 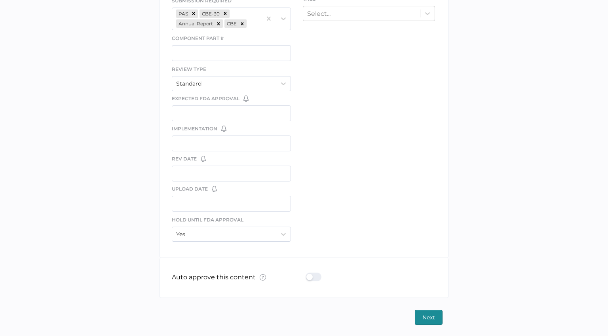 What do you see at coordinates (429, 317) in the screenshot?
I see `span: Next` at bounding box center [429, 317].